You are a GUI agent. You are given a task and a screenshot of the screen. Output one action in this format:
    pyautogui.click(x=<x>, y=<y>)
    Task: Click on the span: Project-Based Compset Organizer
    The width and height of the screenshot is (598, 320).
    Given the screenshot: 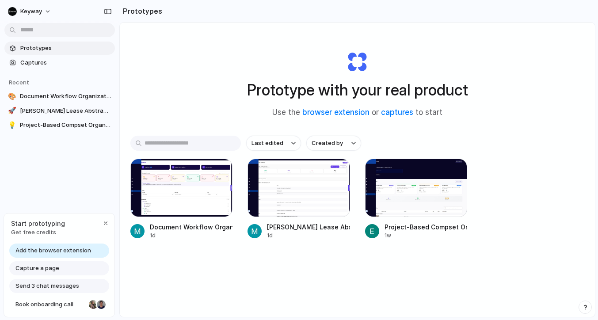 What is the action you would take?
    pyautogui.click(x=65, y=125)
    